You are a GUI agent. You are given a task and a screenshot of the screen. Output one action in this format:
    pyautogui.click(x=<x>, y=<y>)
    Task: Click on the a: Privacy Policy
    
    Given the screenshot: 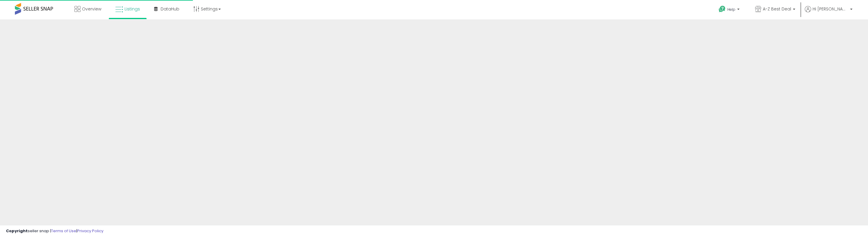 What is the action you would take?
    pyautogui.click(x=90, y=230)
    